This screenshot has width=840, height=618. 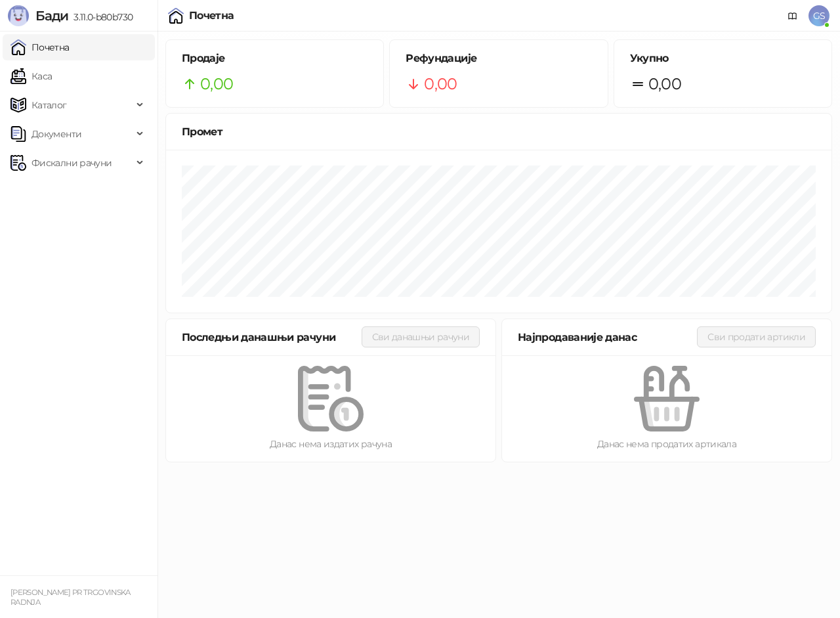 I want to click on img: Logo, so click(x=18, y=16).